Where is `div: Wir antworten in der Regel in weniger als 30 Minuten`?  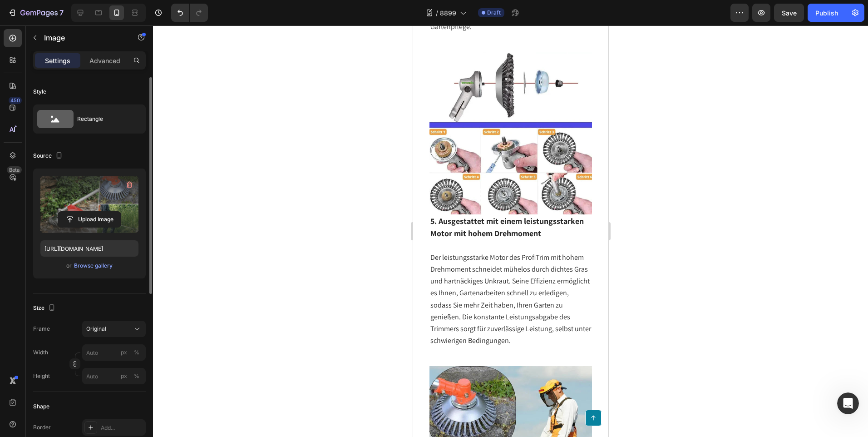
div: Wir antworten in der Regel in weniger als 30 Minuten is located at coordinates (85, 134).